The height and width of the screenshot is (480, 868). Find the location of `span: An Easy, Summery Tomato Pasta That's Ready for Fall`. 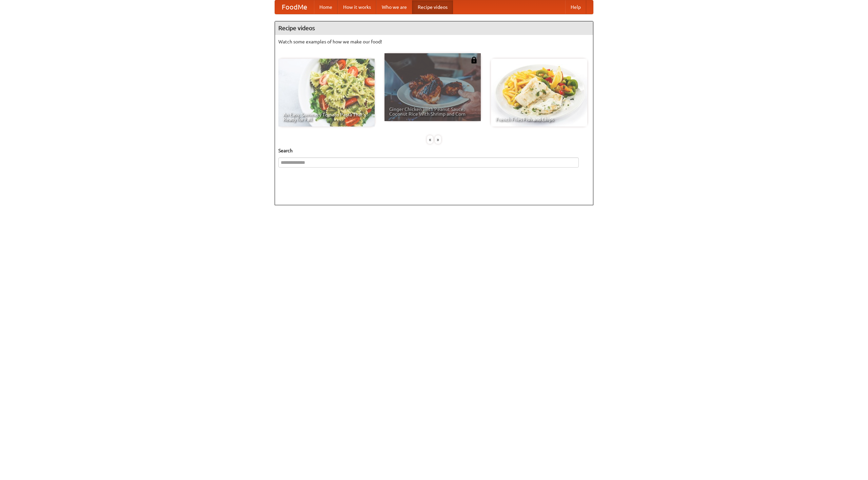

span: An Easy, Summery Tomato Pasta That's Ready for Fall is located at coordinates (327, 117).